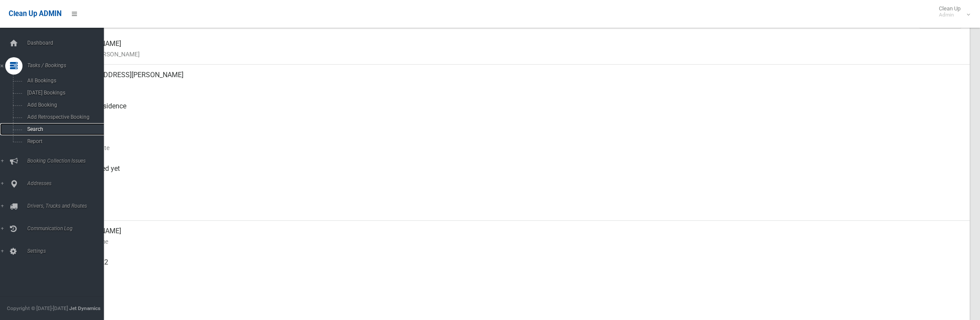  Describe the element at coordinates (67, 228) in the screenshot. I see `span: Communication Log` at that location.